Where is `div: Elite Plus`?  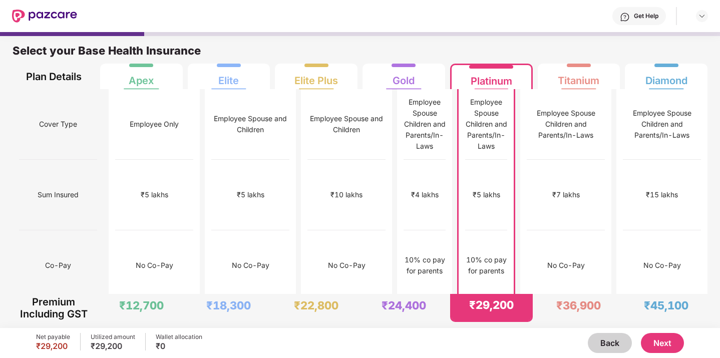 div: Elite Plus is located at coordinates (316, 77).